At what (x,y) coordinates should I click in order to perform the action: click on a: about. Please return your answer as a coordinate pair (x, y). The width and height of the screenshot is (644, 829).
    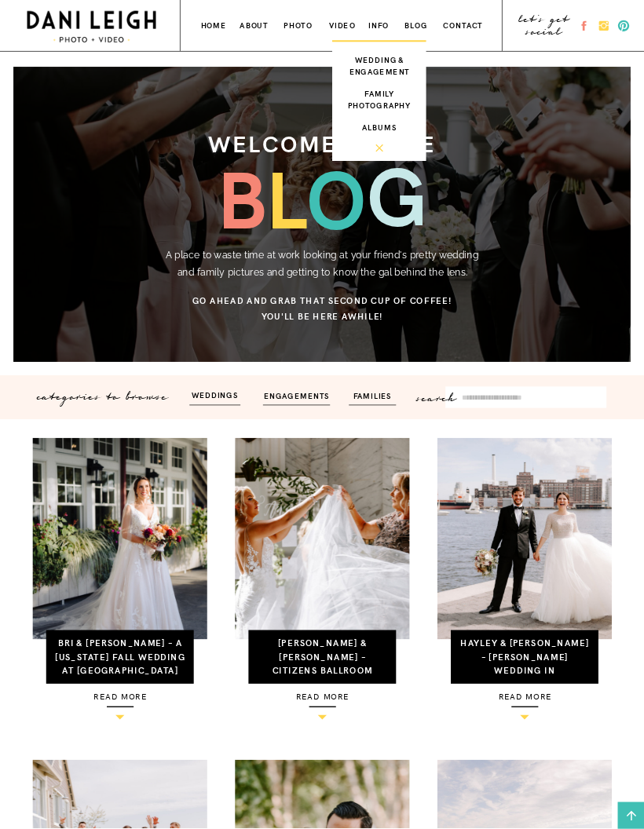
    Looking at the image, I should click on (254, 24).